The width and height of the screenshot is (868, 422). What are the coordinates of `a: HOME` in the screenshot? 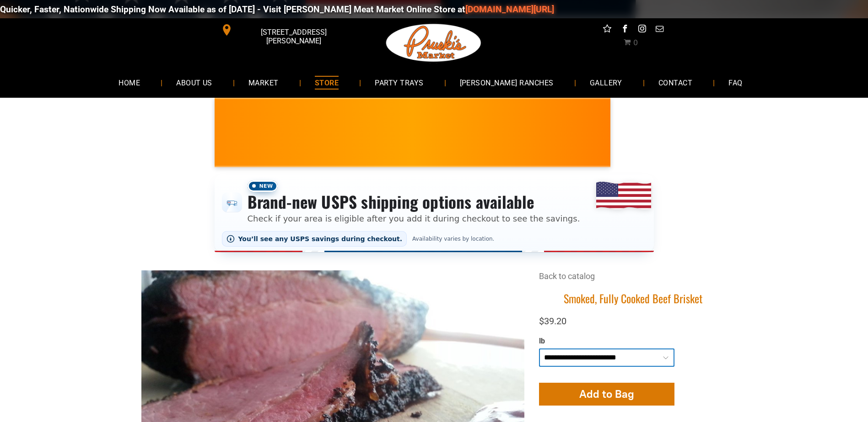 It's located at (129, 82).